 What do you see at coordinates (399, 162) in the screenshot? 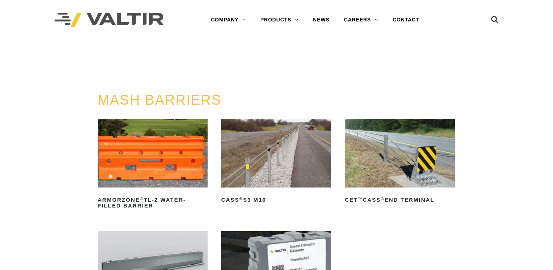
I see `a: CET™CASS®End Terminal` at bounding box center [399, 162].